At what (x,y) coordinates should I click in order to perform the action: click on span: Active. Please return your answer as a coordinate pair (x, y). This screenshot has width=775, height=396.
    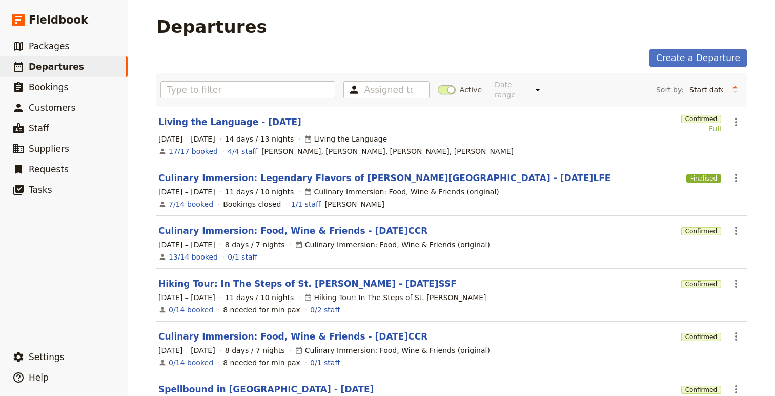
    Looking at the image, I should click on (471, 90).